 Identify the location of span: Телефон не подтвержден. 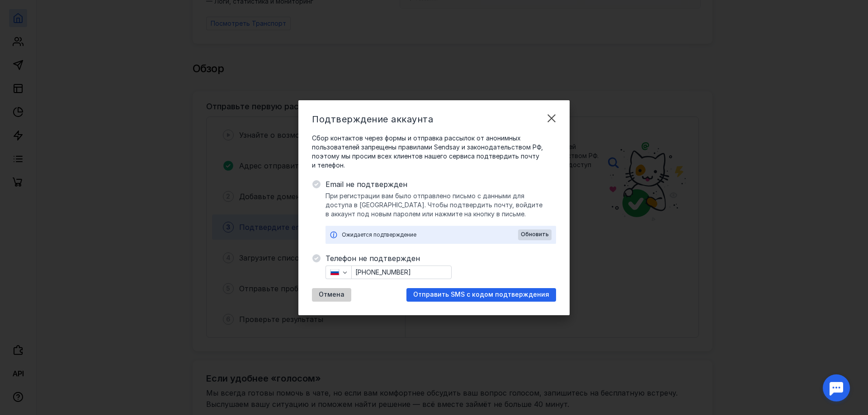
(441, 259).